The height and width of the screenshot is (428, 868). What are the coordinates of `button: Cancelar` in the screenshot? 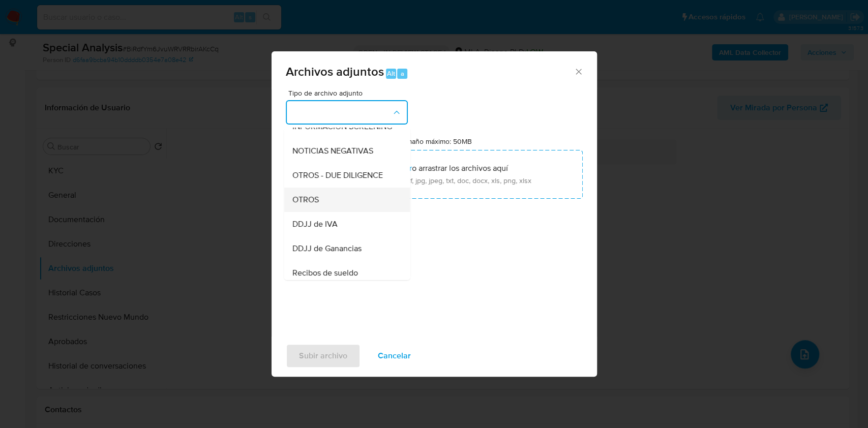 It's located at (394, 357).